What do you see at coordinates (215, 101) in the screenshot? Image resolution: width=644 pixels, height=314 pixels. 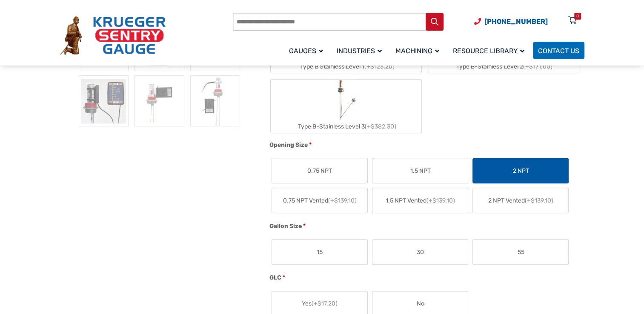 I see `img: Barrel Gauge - Image 9` at bounding box center [215, 101].